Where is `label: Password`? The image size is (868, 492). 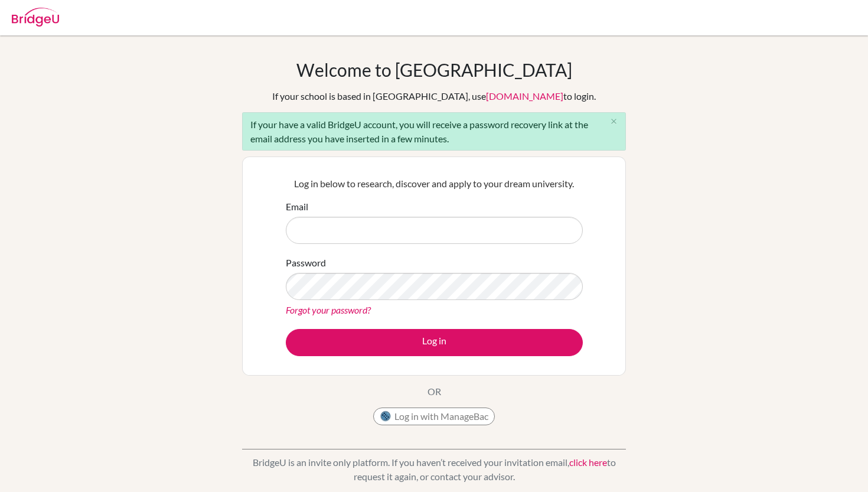
label: Password is located at coordinates (306, 263).